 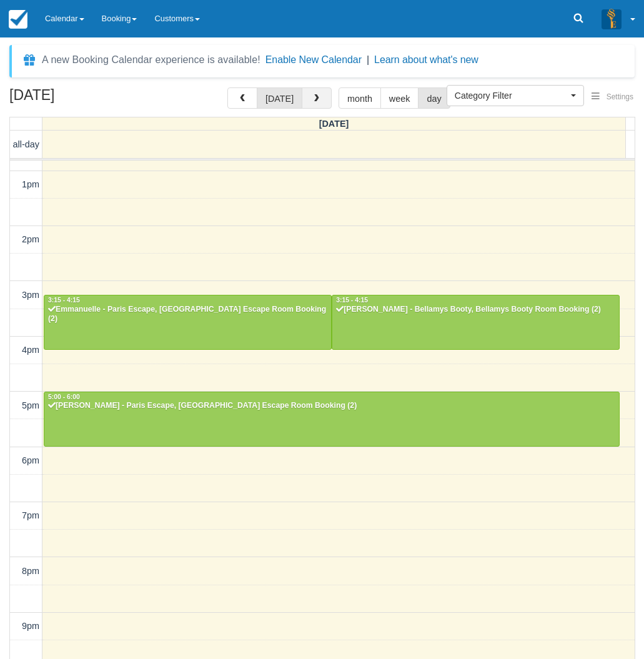 What do you see at coordinates (30, 571) in the screenshot?
I see `span: 8pm` at bounding box center [30, 571].